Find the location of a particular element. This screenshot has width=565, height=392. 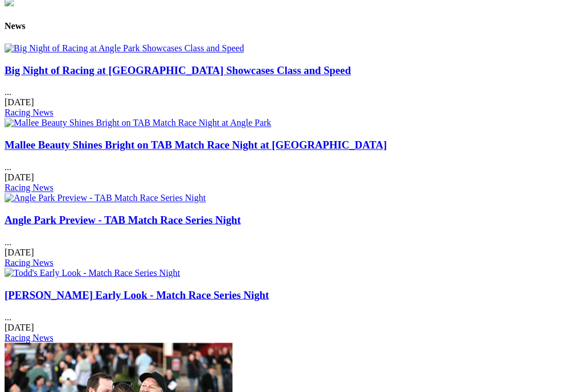

h4: News is located at coordinates (282, 26).